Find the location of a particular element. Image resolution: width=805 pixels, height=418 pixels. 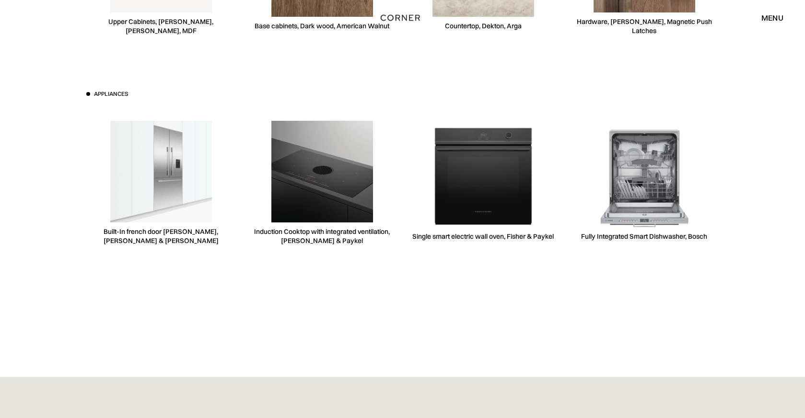

div: Fully Integrated Smart Dishwasher, Bosch is located at coordinates (644, 236).